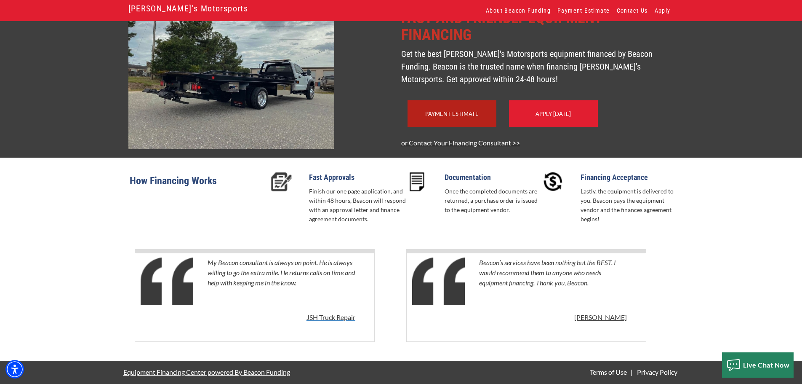 The width and height of the screenshot is (802, 384). I want to click on p: Finish our one page application, and within 48 hours, Beacon will respond with an approval letter..., so click(357, 205).